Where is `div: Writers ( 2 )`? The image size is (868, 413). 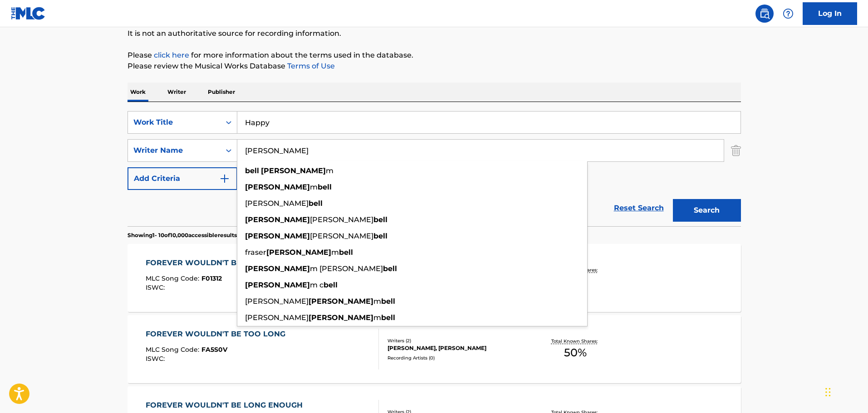 div: Writers ( 2 ) is located at coordinates (456, 340).